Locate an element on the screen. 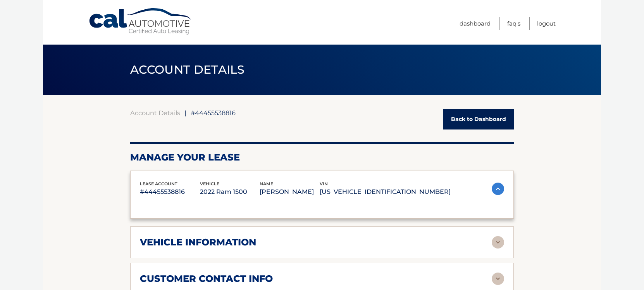 The height and width of the screenshot is (290, 644). span: lease account is located at coordinates (158, 184).